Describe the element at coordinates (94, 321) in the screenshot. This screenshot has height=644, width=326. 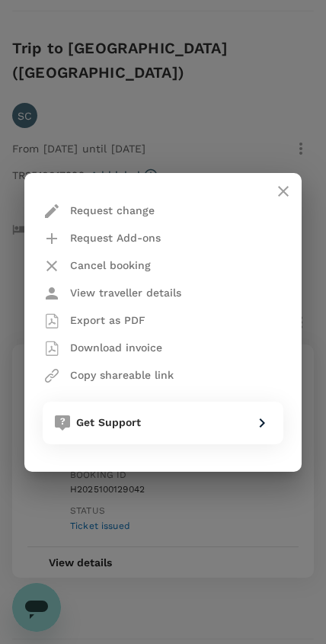
I see `button: Export as PDF` at that location.